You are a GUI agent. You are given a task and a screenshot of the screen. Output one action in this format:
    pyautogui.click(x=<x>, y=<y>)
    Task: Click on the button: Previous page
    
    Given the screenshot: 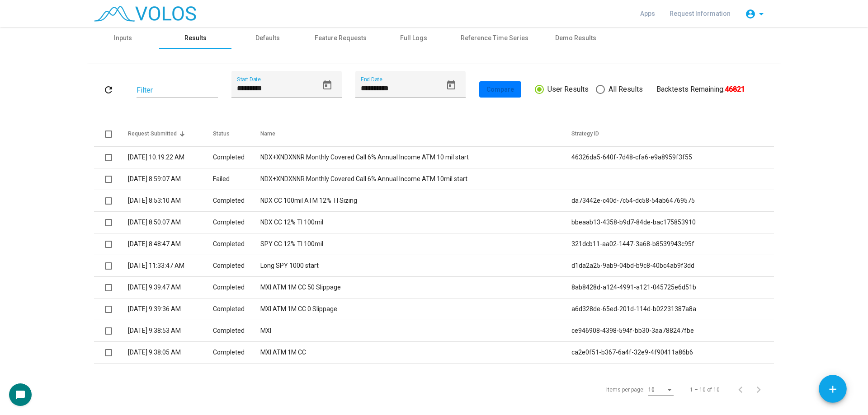 What is the action you would take?
    pyautogui.click(x=743, y=390)
    